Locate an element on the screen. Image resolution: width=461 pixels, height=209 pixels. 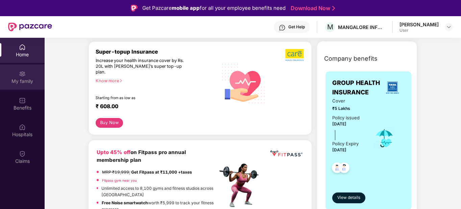
span: Company benefits is located at coordinates (350, 59).